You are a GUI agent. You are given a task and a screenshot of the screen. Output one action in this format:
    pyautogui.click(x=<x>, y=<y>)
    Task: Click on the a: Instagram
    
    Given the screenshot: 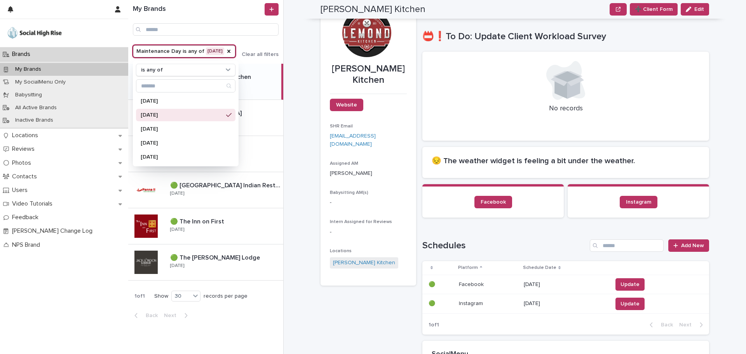 What is the action you would take?
    pyautogui.click(x=638, y=202)
    